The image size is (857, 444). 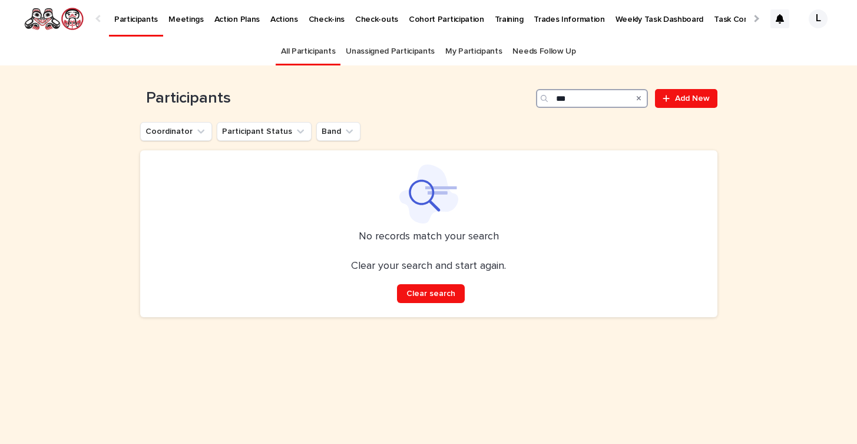 I want to click on a: My Participants, so click(x=474, y=51).